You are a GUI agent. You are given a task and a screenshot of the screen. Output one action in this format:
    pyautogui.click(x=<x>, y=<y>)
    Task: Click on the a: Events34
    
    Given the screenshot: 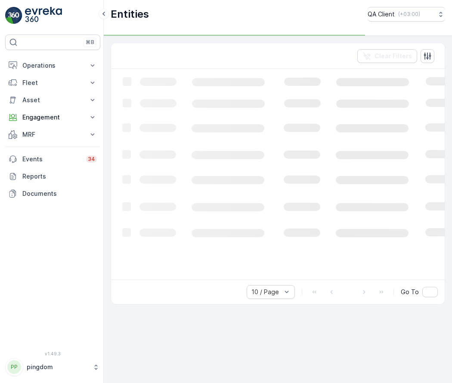 What is the action you would take?
    pyautogui.click(x=53, y=159)
    